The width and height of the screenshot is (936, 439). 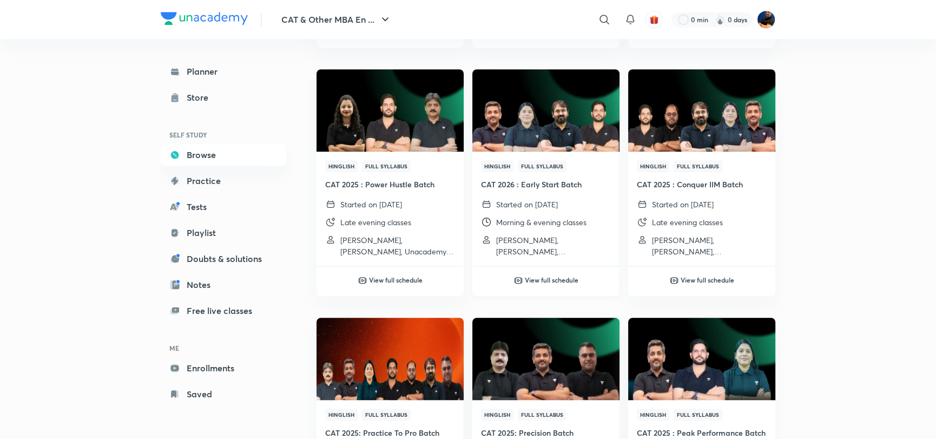 I want to click on h4: CAT 2025: Precision Batch, so click(x=546, y=432).